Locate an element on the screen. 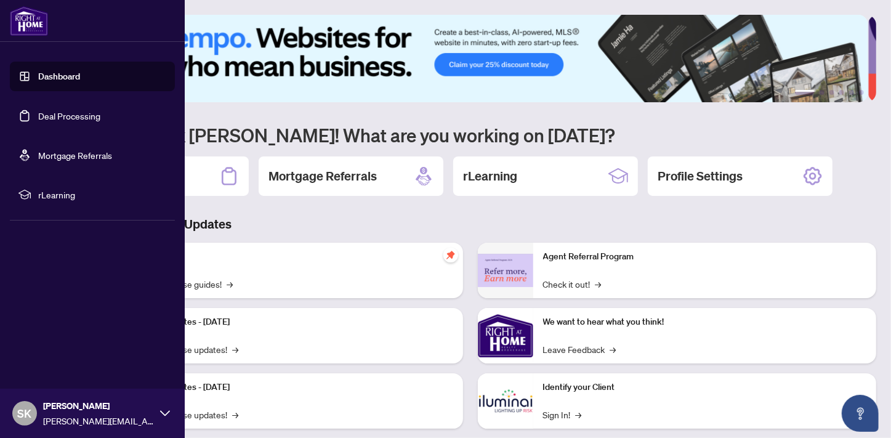  a: Mortgage Referrals is located at coordinates (75, 155).